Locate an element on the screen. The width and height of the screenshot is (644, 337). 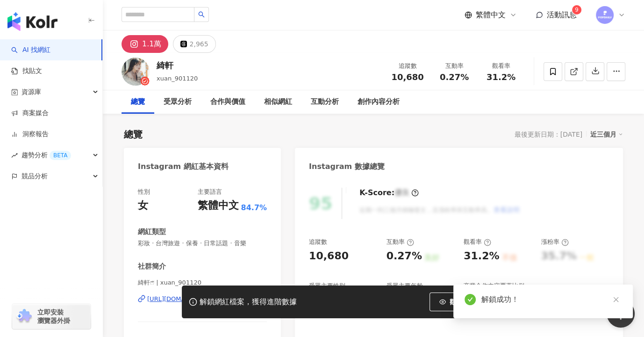
img: chrome extension is located at coordinates (24, 316).